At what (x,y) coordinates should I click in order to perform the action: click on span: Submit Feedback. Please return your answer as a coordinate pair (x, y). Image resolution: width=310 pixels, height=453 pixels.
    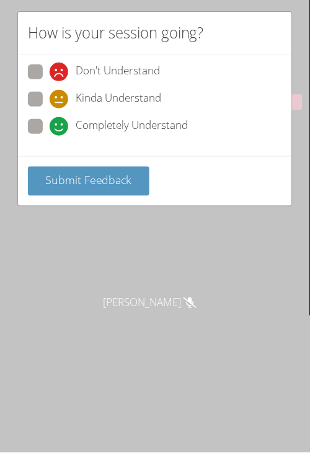
    Looking at the image, I should click on (89, 180).